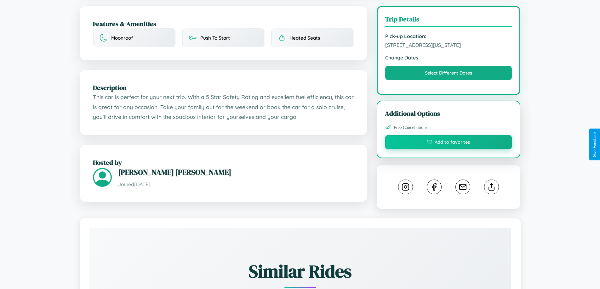 Image resolution: width=600 pixels, height=289 pixels. Describe the element at coordinates (122, 38) in the screenshot. I see `span: Moonroof` at that location.